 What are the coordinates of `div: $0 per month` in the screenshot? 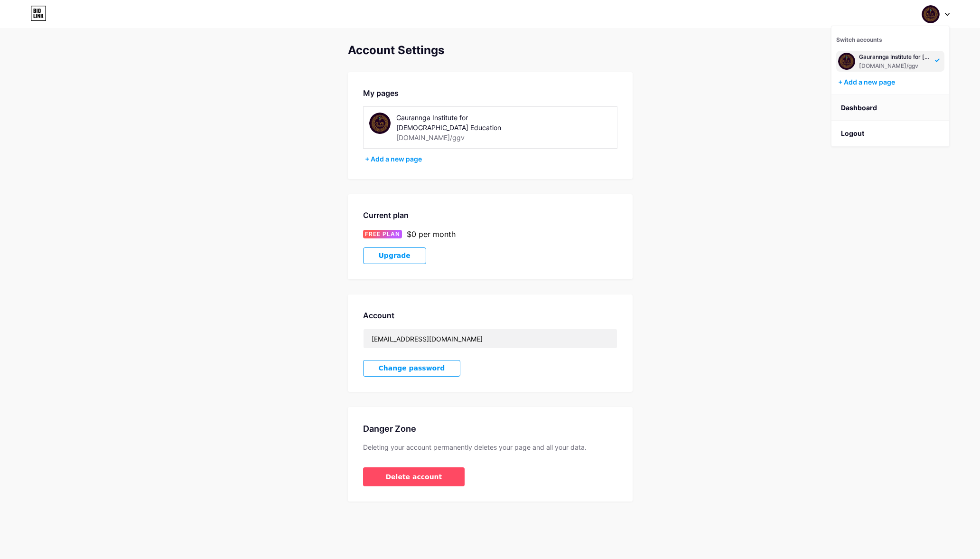 It's located at (431, 234).